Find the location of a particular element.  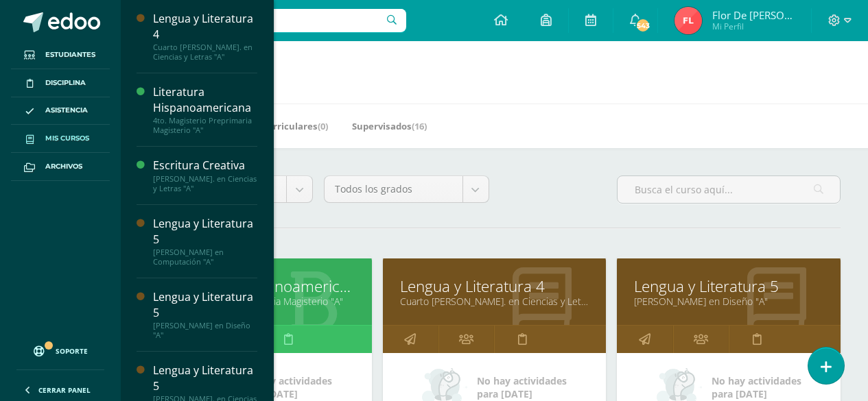

span: Mis cursos is located at coordinates (68, 139).